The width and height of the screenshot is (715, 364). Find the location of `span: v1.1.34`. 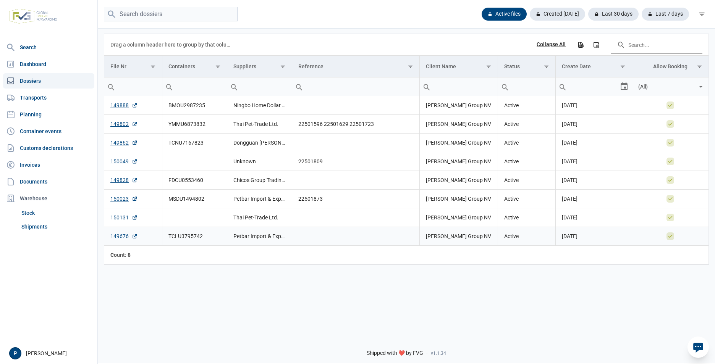

span: v1.1.34 is located at coordinates (439, 354).